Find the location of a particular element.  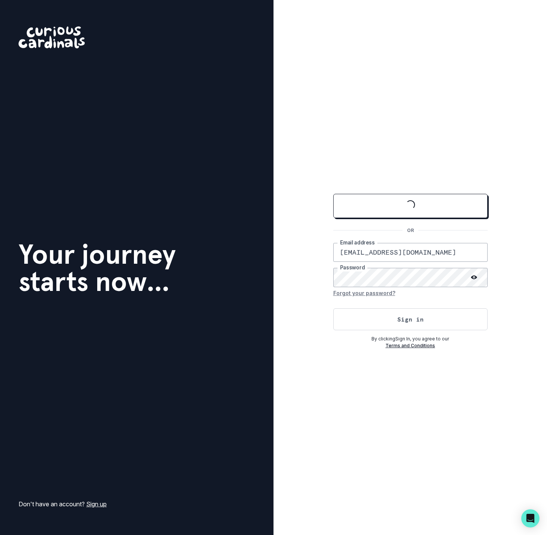

button: Sign in is located at coordinates (410, 319).